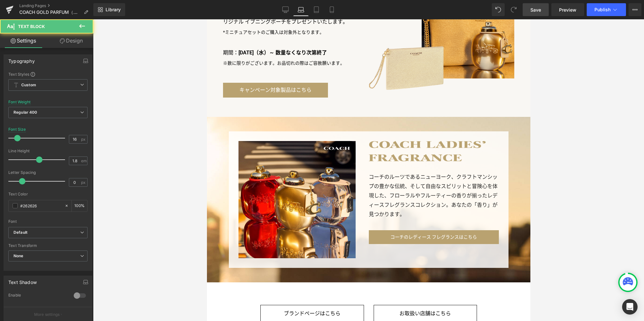 This screenshot has width=644, height=321. I want to click on b: Custom, so click(28, 85).